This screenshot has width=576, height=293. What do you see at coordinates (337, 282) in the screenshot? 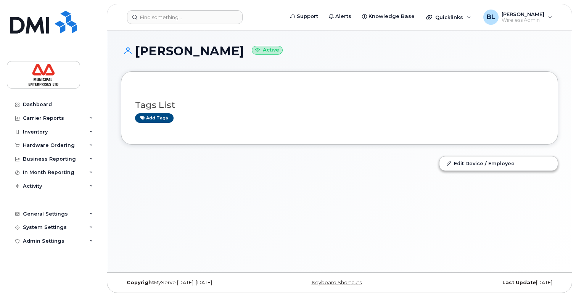
I see `a: Keyboard Shortcuts` at bounding box center [337, 282].